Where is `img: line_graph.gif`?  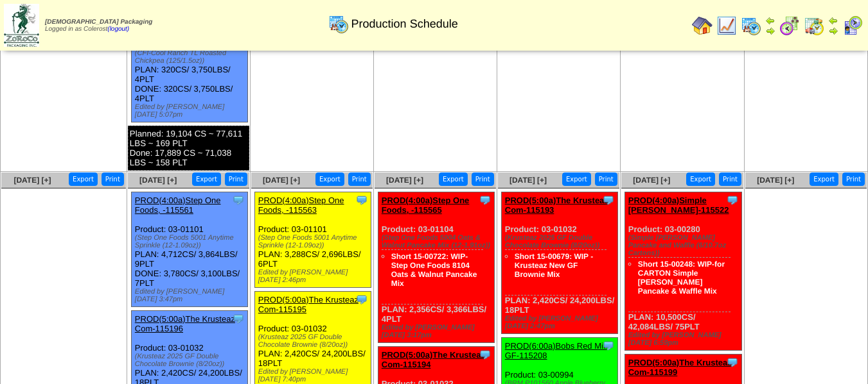 img: line_graph.gif is located at coordinates (727, 26).